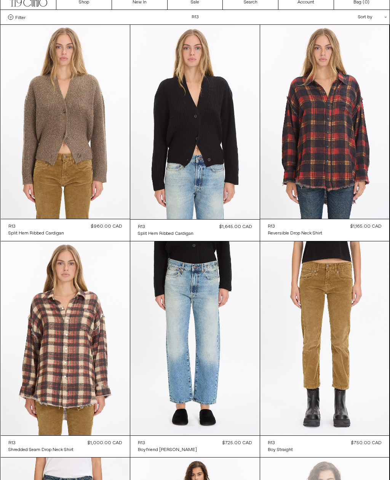  What do you see at coordinates (107, 226) in the screenshot?
I see `div: $960.00 CAD` at bounding box center [107, 226].